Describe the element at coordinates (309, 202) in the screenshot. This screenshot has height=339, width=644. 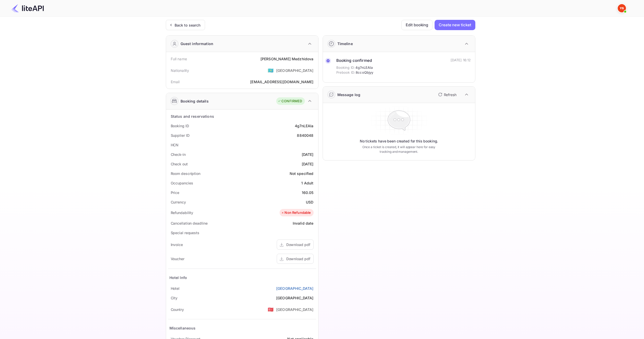
I see `div: USD` at that location.